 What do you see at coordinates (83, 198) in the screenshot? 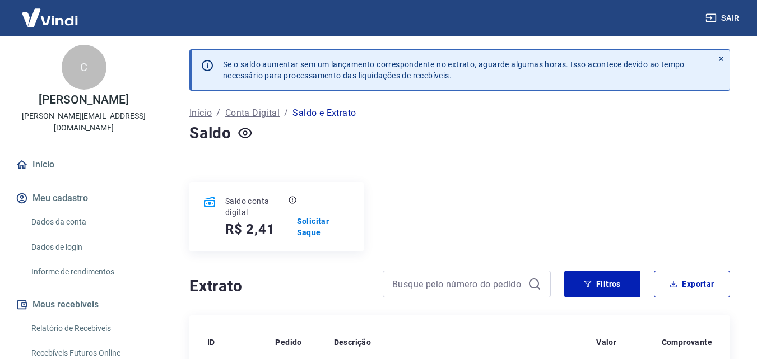
I see `button: Meu cadastro` at bounding box center [83, 198].